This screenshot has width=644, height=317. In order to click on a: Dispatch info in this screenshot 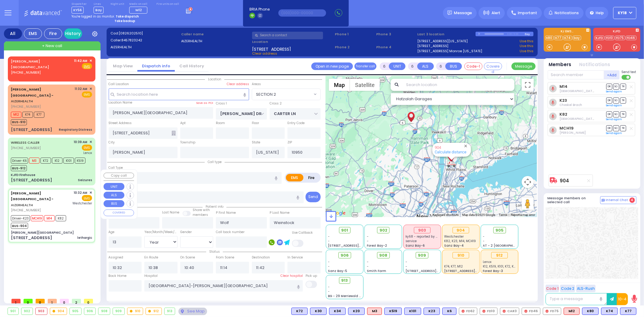, I will do `click(156, 66)`.